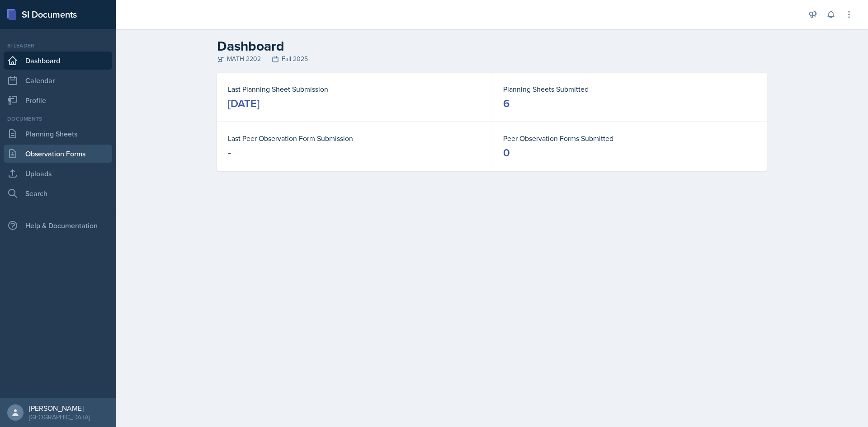  I want to click on dt: Peer Observation Forms Submitted, so click(629, 138).